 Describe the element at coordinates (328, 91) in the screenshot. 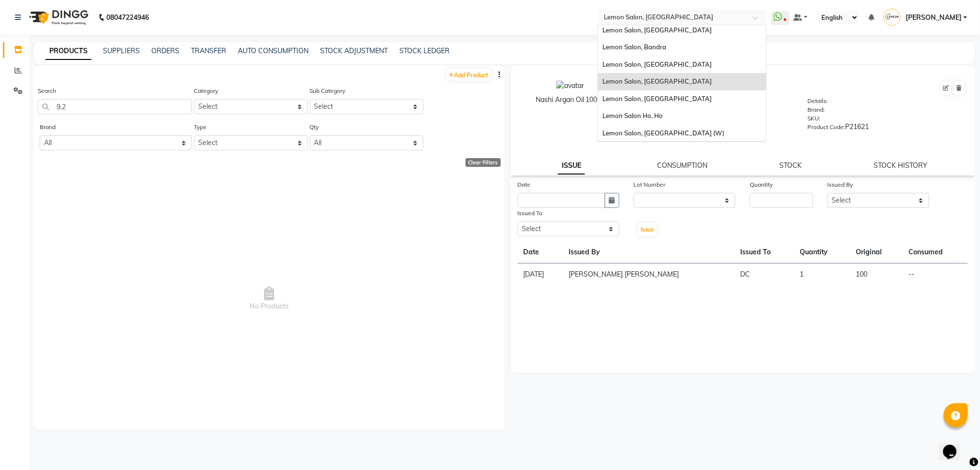

I see `label: Sub Category` at that location.